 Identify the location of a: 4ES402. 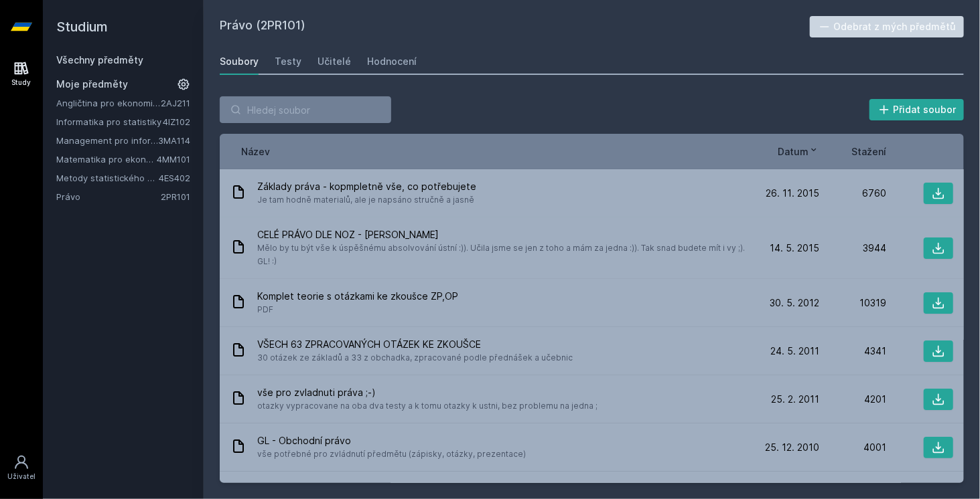
(174, 178).